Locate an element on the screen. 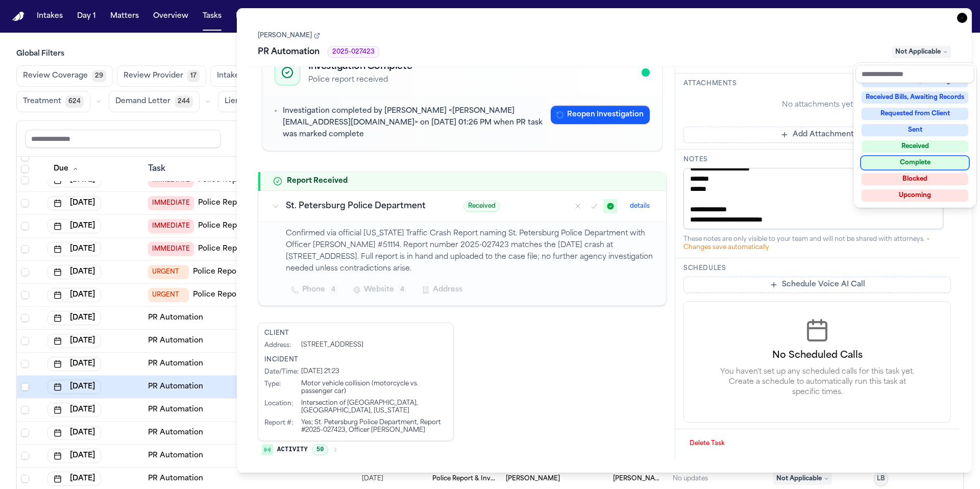 This screenshot has height=489, width=980. div: Upcoming is located at coordinates (915, 195).